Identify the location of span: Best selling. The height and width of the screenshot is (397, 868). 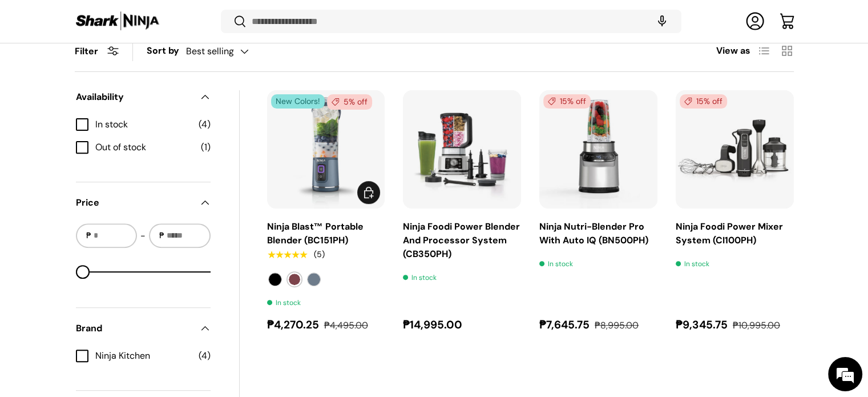
(210, 51).